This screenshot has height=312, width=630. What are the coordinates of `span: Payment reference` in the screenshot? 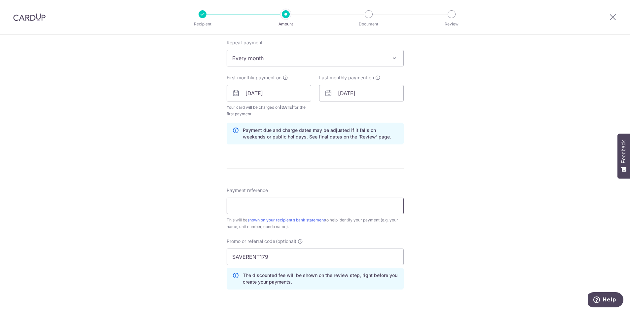 It's located at (247, 190).